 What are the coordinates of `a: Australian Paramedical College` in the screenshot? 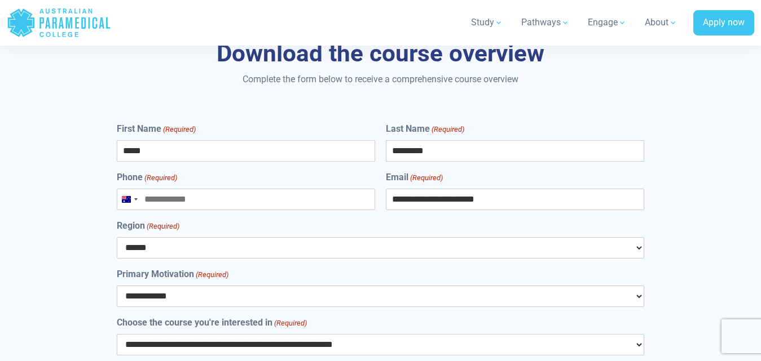 It's located at (59, 23).